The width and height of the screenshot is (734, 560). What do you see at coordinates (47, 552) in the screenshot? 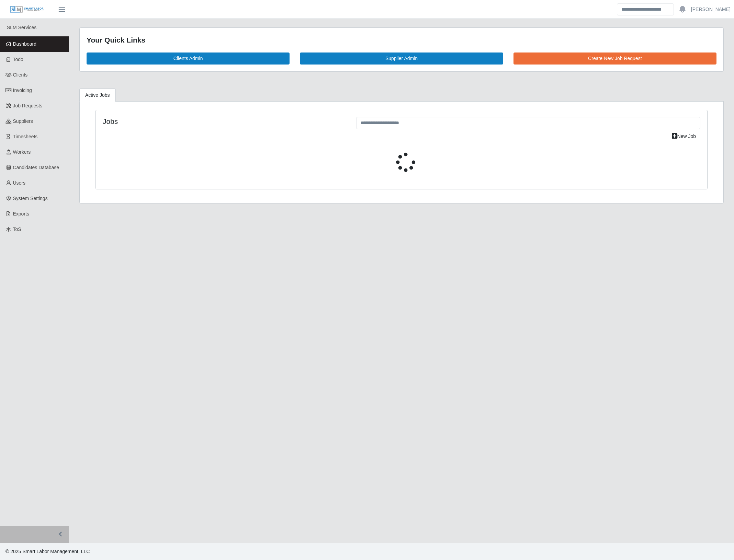
I see `span: © 2025 Smart Labor Management, LLC` at bounding box center [47, 552].